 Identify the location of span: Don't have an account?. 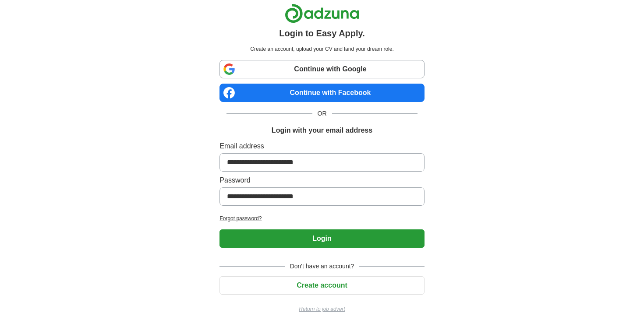
(322, 266).